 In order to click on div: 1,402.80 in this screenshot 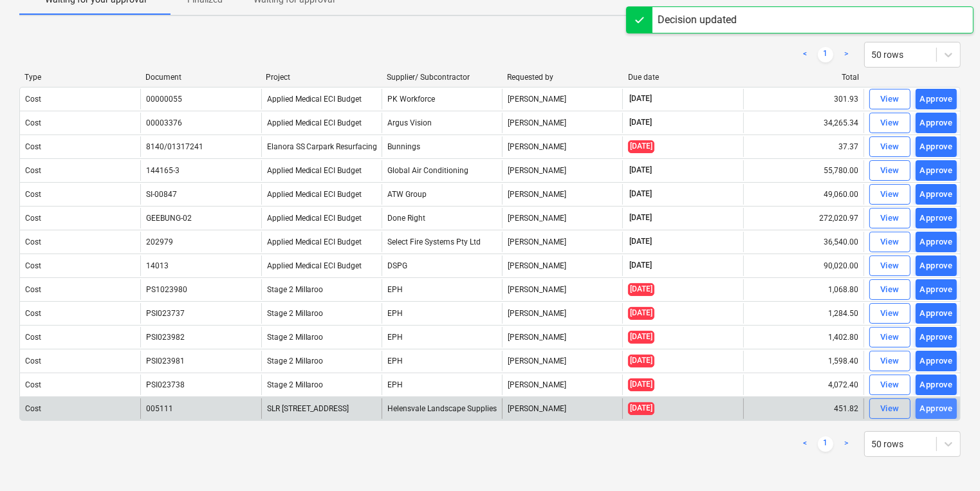, I will do `click(803, 337)`.